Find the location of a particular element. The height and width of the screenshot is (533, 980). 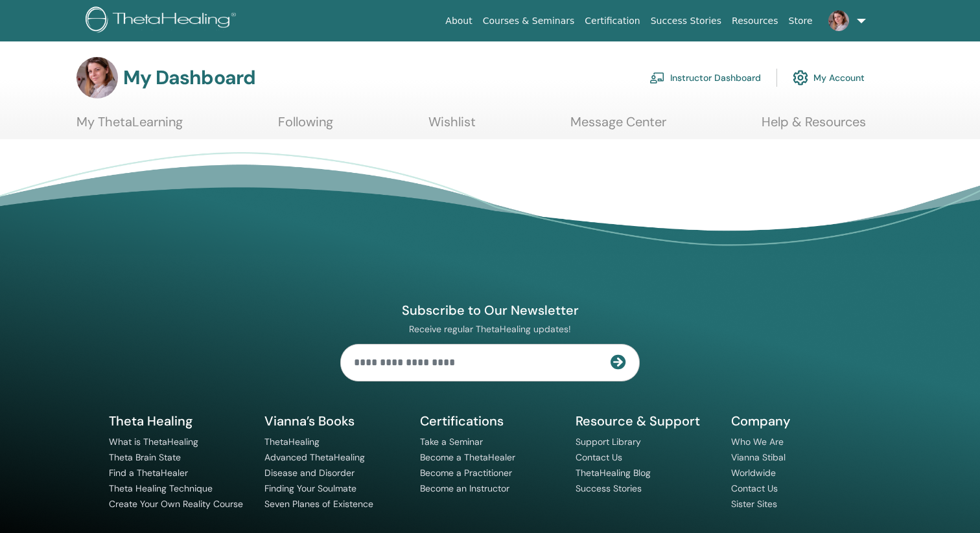

a: Advanced ThetaHealing is located at coordinates (315, 457).